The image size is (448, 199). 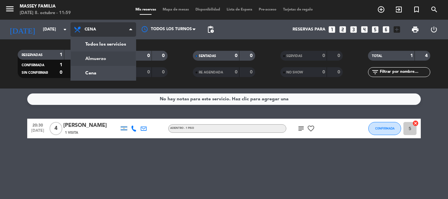 What do you see at coordinates (26, 193) in the screenshot?
I see `img: logo` at bounding box center [26, 193].